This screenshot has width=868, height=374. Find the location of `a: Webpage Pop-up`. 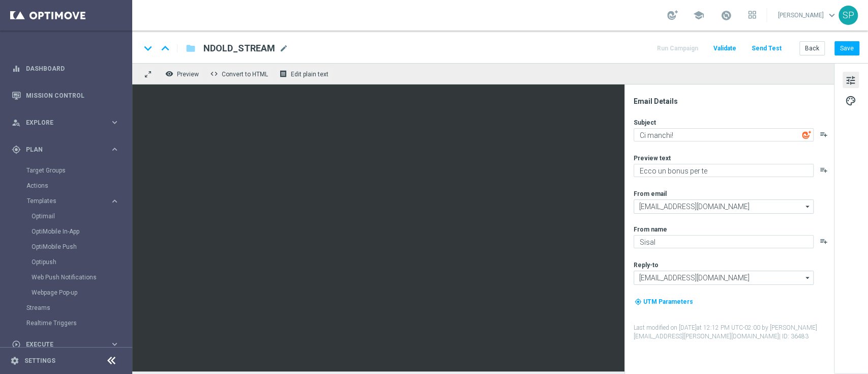

a: Webpage Pop-up is located at coordinates (69, 293).